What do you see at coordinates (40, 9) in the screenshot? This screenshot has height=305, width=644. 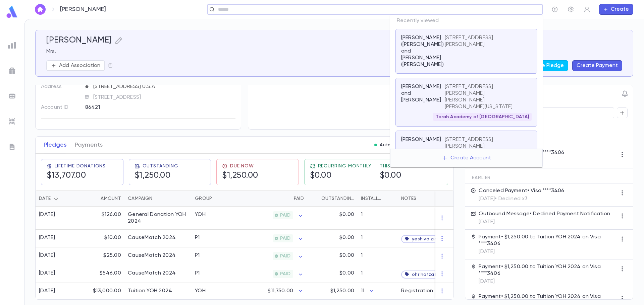 I see `img: home_white.a664292cf8c1dea59945f0da9f25487c.svg` at bounding box center [40, 9].